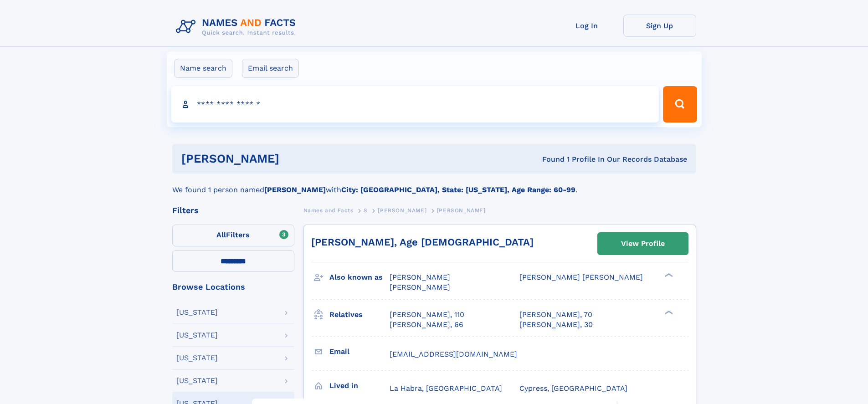 Image resolution: width=868 pixels, height=404 pixels. Describe the element at coordinates (587, 26) in the screenshot. I see `a: Log In` at that location.